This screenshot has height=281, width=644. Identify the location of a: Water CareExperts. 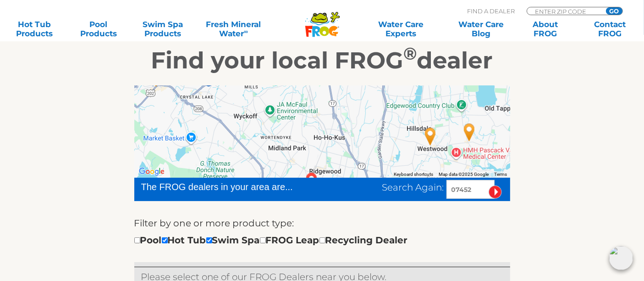
(401, 29).